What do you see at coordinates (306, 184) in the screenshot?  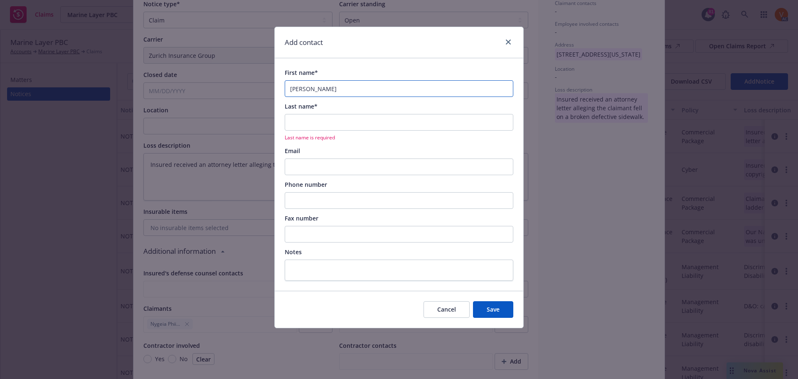 I see `span: Phone number` at bounding box center [306, 184].